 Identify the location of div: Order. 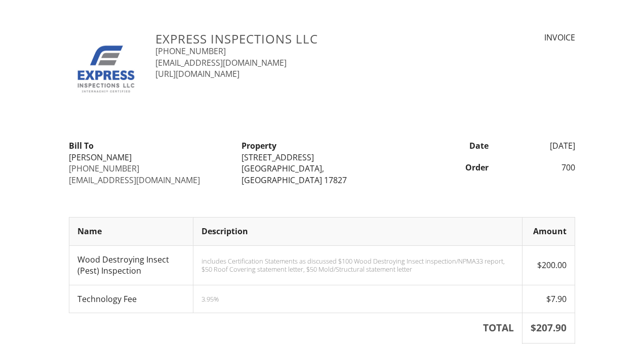
(452, 168).